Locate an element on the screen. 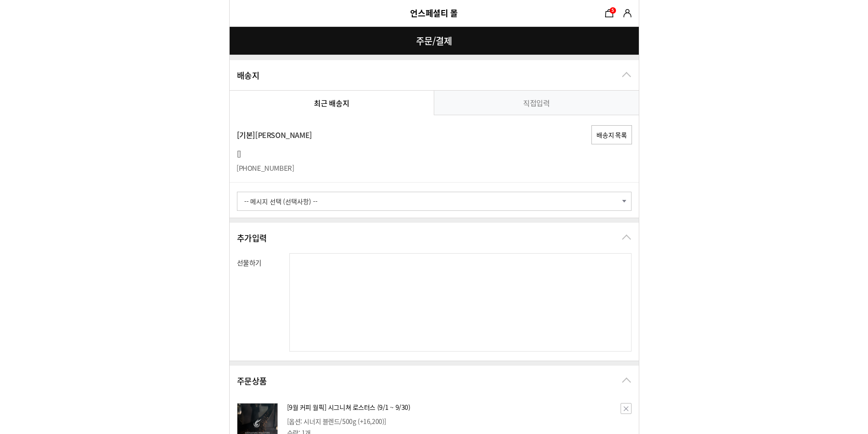  a: 언스페셜티 몰 is located at coordinates (434, 13).